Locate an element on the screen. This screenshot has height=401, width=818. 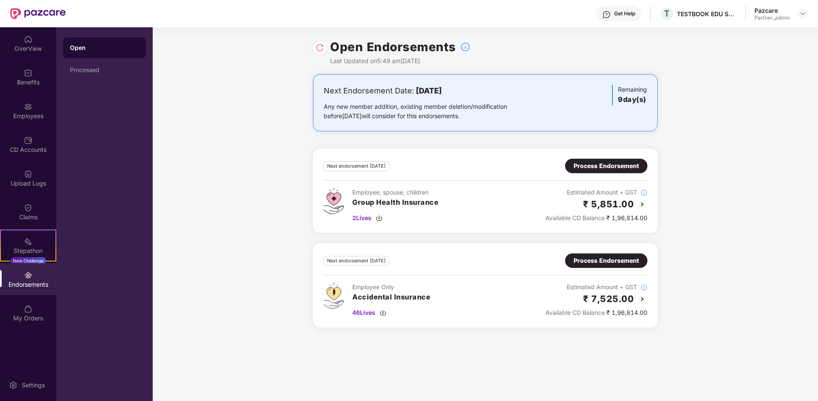
img: svg+xml;base64,PHN2ZyBpZD0iQmVuZWZpdHMiIHhtbG5zPSJodHRwOi8vd3d3LnczLm9yZy8yMDAwL3N2ZyIgd2lkdGg9Ij... is located at coordinates (28, 73).